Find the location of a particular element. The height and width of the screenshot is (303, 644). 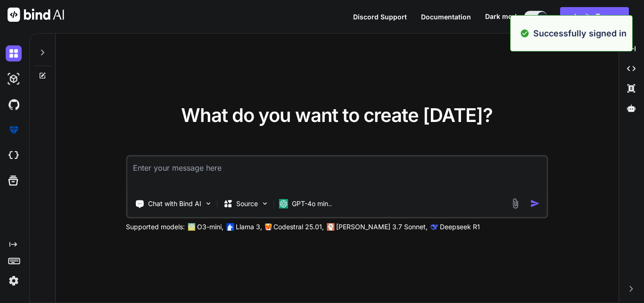

p: Llama 3, is located at coordinates (249, 226).